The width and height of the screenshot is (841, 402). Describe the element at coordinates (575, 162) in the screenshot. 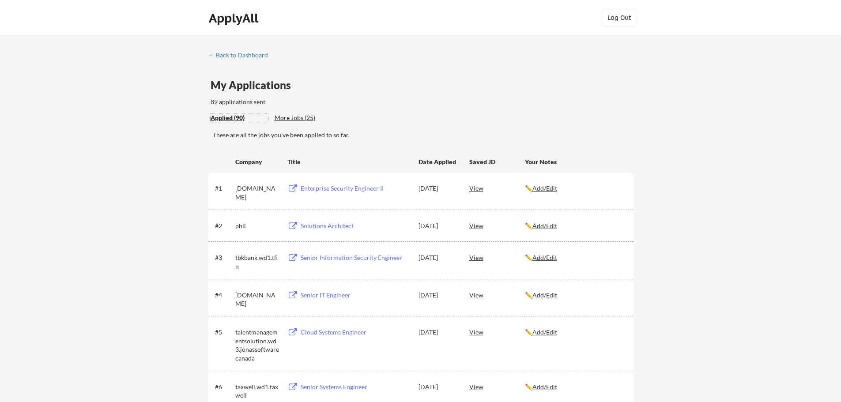

I see `div: Your Notes` at that location.